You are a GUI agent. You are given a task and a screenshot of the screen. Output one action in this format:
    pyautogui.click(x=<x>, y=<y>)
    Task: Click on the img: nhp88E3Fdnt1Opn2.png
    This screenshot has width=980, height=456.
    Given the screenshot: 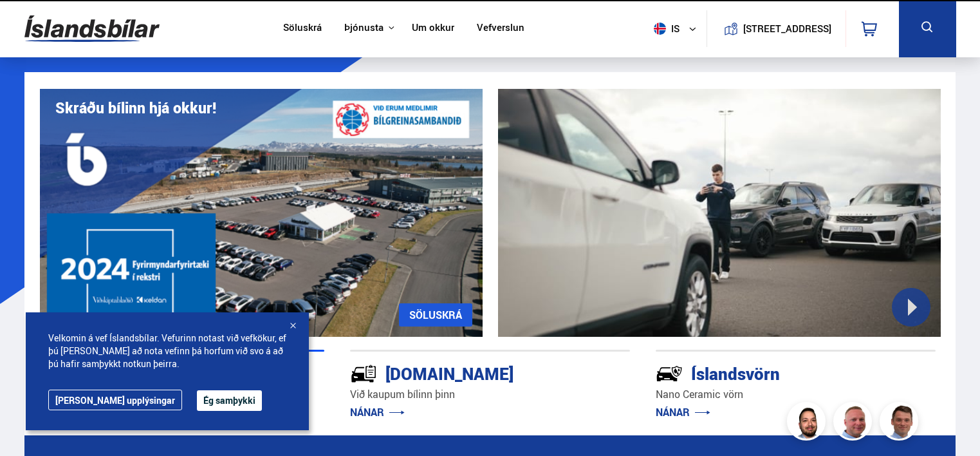 What is the action you would take?
    pyautogui.click(x=808, y=423)
    